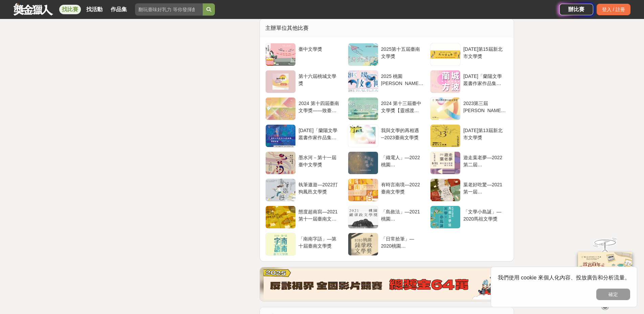  What do you see at coordinates (169, 9) in the screenshot?
I see `input: 翻玩臺味好乳力 等你發揮創意！` at bounding box center [169, 9].